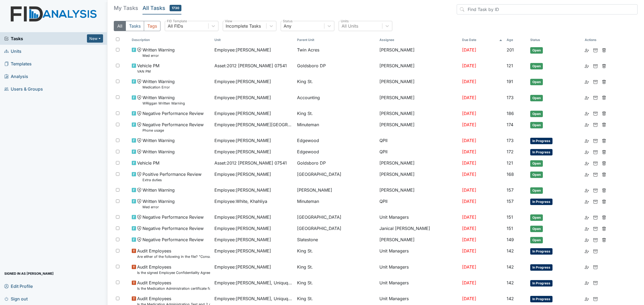 Image resolution: width=644 pixels, height=305 pixels. I want to click on span: 174, so click(510, 125).